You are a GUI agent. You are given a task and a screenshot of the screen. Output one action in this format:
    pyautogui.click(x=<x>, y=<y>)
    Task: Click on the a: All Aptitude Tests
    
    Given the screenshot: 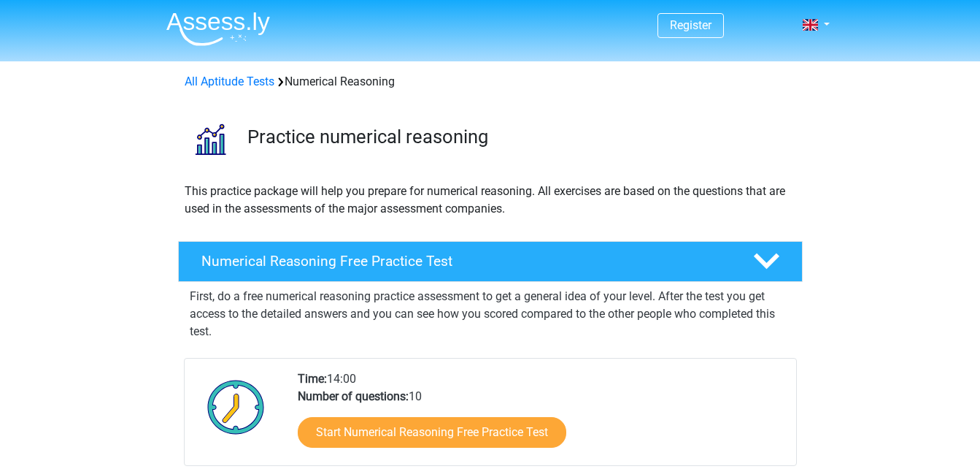 What is the action you would take?
    pyautogui.click(x=229, y=81)
    